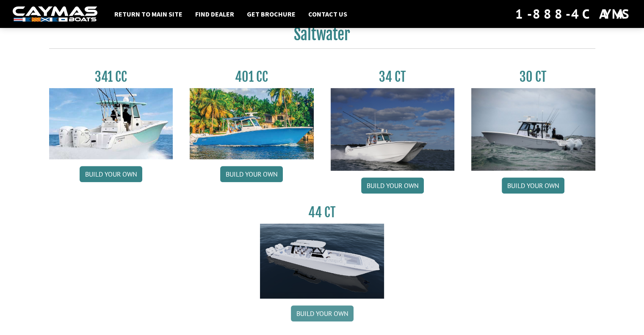 The image size is (644, 335). Describe the element at coordinates (322, 37) in the screenshot. I see `h2: Saltwater` at that location.